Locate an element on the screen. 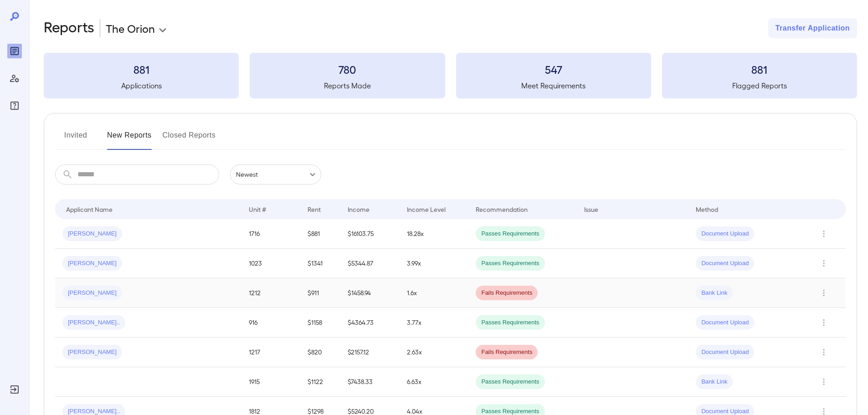 The image size is (868, 415). td: 1217 is located at coordinates (271, 352).